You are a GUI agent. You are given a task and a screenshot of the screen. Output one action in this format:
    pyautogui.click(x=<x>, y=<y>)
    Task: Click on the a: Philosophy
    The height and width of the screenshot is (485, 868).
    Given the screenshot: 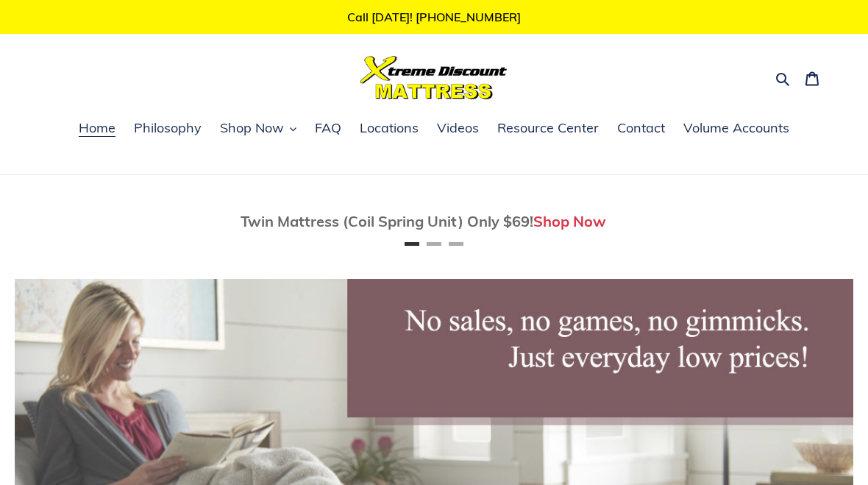 What is the action you would take?
    pyautogui.click(x=168, y=129)
    